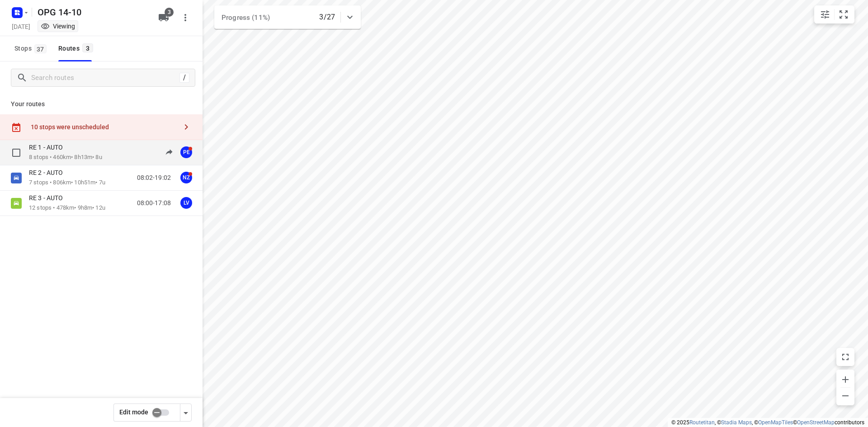 This screenshot has height=427, width=868. I want to click on div: You are currently in view mode. To make any changes, go to edit project., so click(58, 26).